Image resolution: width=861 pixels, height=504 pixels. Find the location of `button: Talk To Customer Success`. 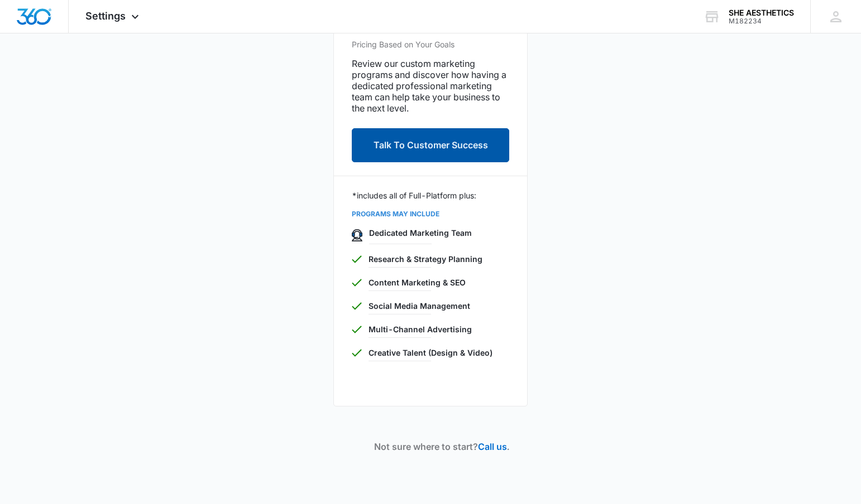

button: Talk To Customer Success is located at coordinates (431, 145).